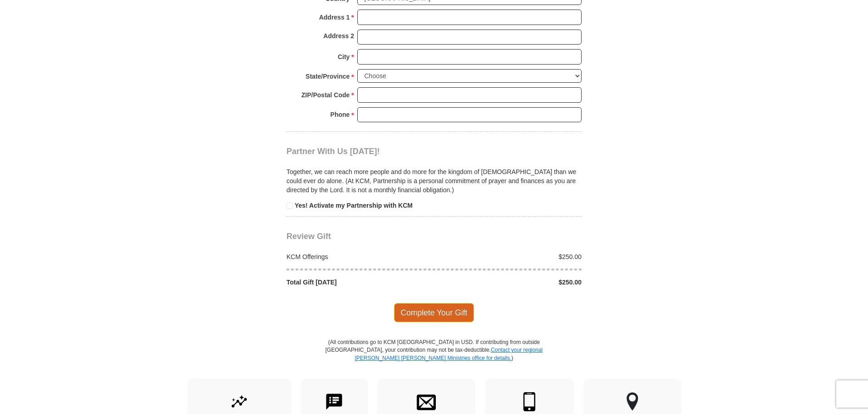 Image resolution: width=868 pixels, height=414 pixels. What do you see at coordinates (338, 36) in the screenshot?
I see `strong: Address 2` at bounding box center [338, 36].